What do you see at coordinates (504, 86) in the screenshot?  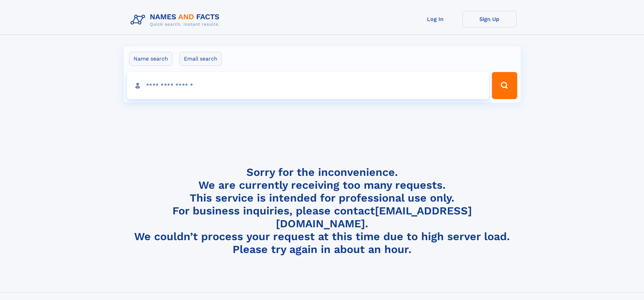 I see `button: Search Button` at bounding box center [504, 86].